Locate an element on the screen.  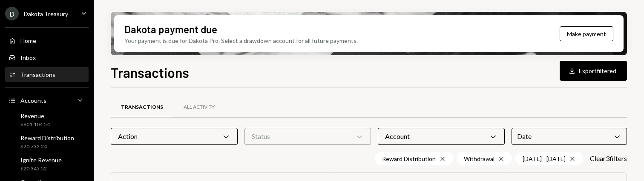
button: Exportfiltered is located at coordinates (594, 71).